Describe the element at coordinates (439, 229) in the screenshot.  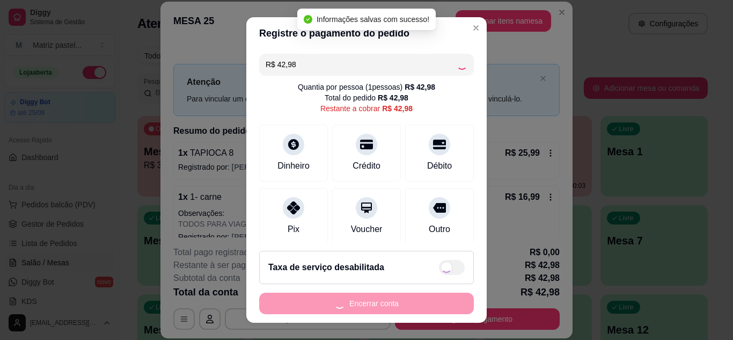
I see `div: Outro` at that location.